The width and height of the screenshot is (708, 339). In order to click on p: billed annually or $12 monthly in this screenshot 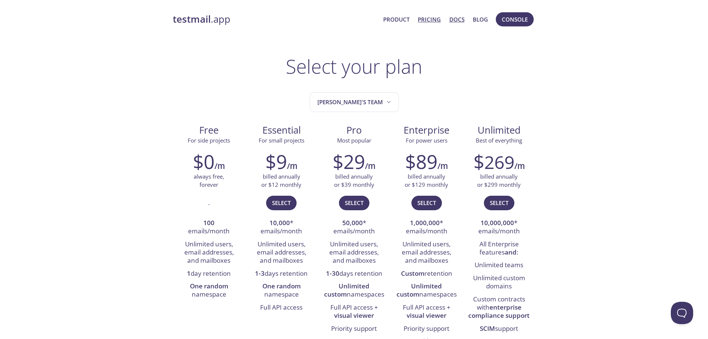, I will do `click(281, 180)`.